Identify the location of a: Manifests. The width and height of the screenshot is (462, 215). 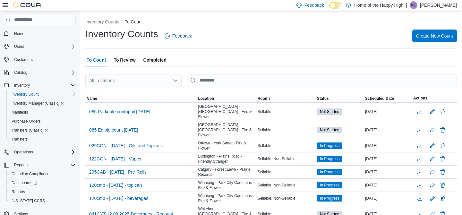
(20, 112).